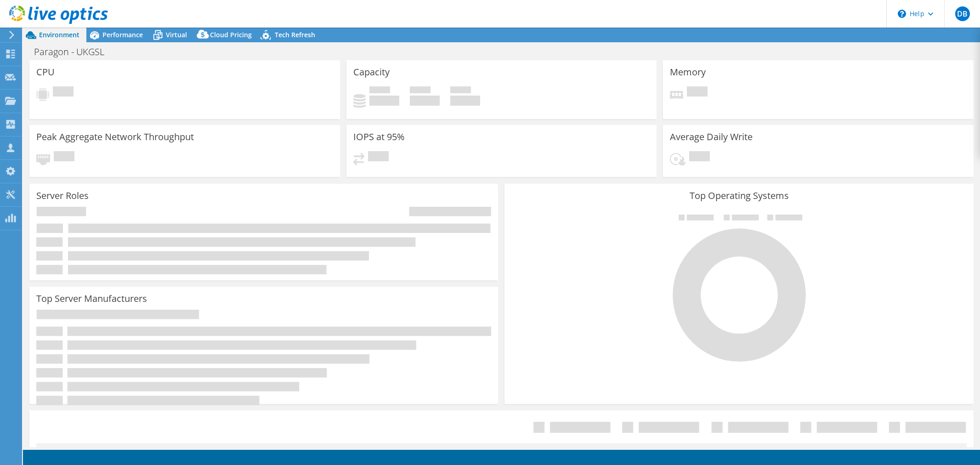 The height and width of the screenshot is (465, 980). Describe the element at coordinates (295, 34) in the screenshot. I see `span: Tech Refresh` at that location.